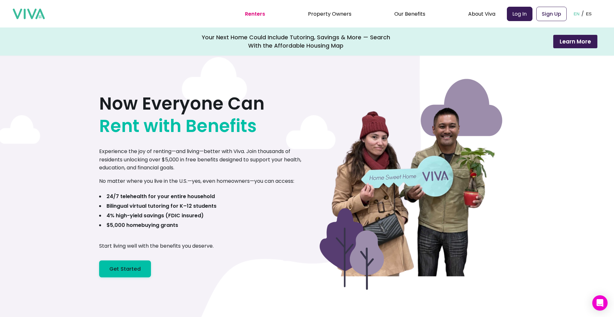  I want to click on b: Bilingual virtual tutoring for K–12 students, so click(161, 206).